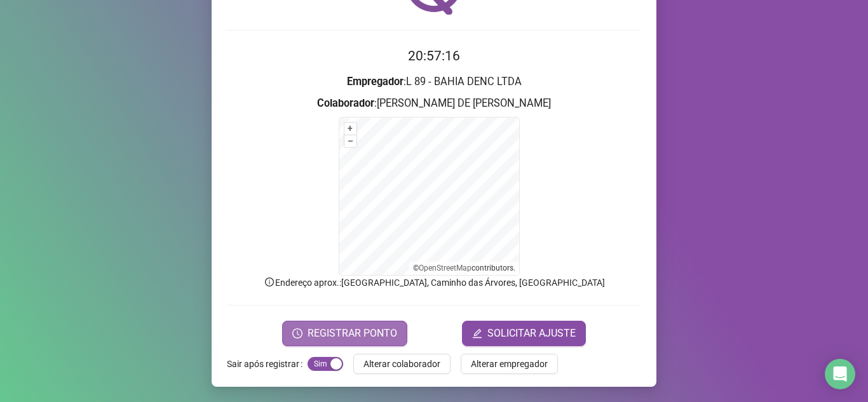 This screenshot has height=402, width=868. What do you see at coordinates (269, 282) in the screenshot?
I see `span: info-circle` at bounding box center [269, 282].